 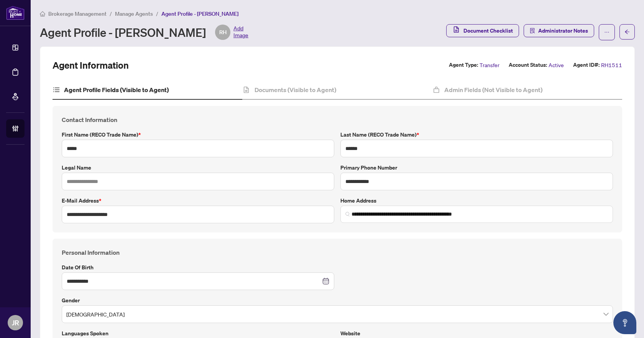 I want to click on label: Date of Birth, so click(x=198, y=267).